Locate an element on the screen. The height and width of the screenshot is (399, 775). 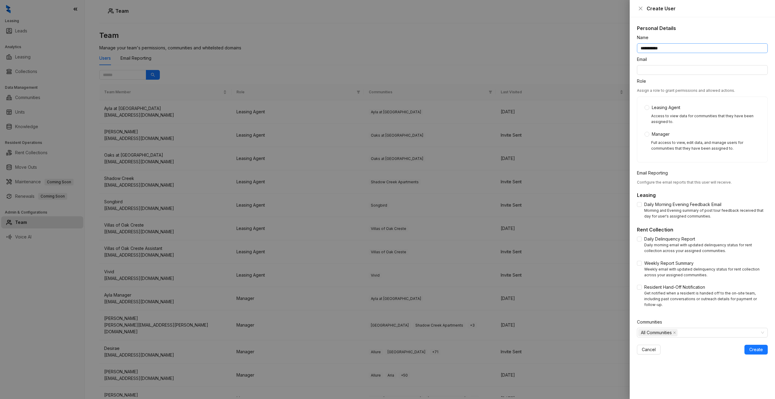
button: Close is located at coordinates (641, 8).